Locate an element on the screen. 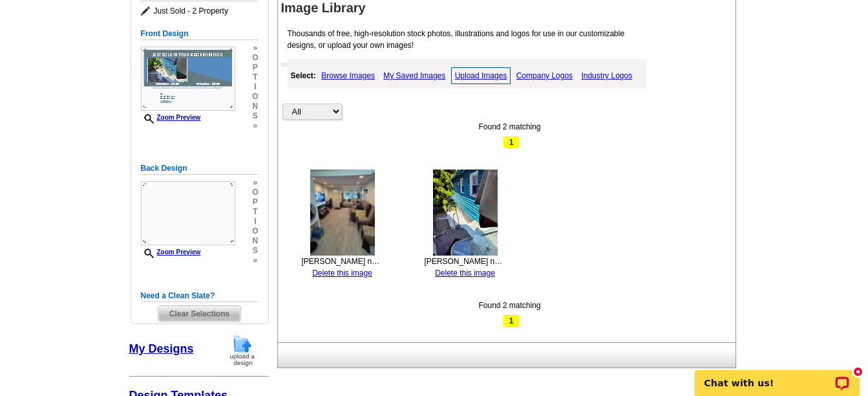  img: frontsmallthumbnail.jpg is located at coordinates (188, 78).